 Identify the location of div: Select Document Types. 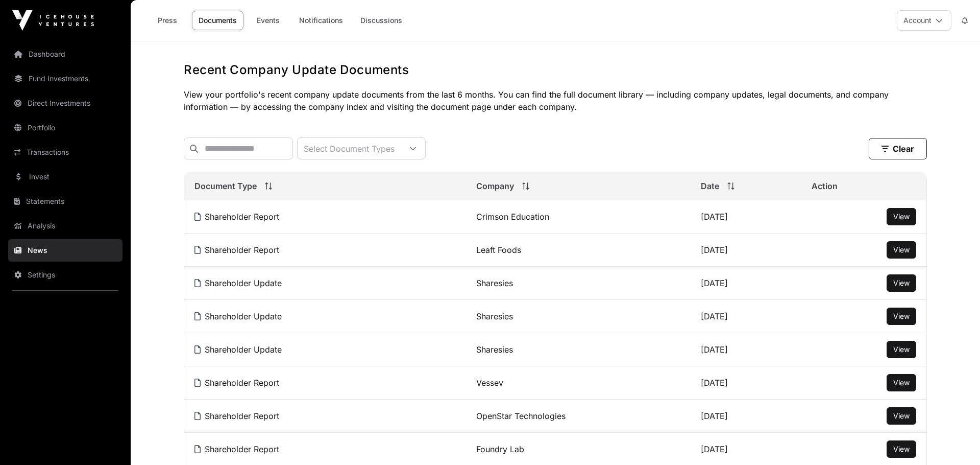
(349, 148).